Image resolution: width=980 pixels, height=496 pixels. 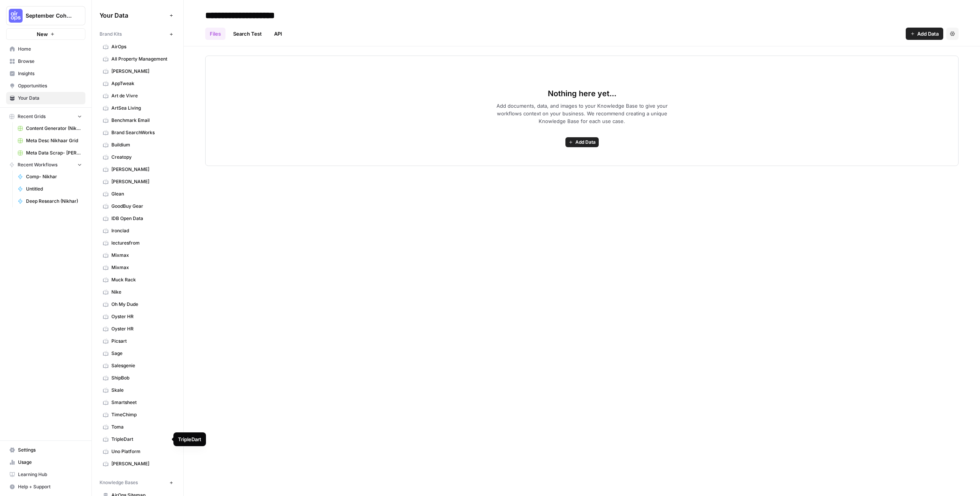 What do you see at coordinates (54, 201) in the screenshot?
I see `span: Deep Research (Nikhar)` at bounding box center [54, 201].